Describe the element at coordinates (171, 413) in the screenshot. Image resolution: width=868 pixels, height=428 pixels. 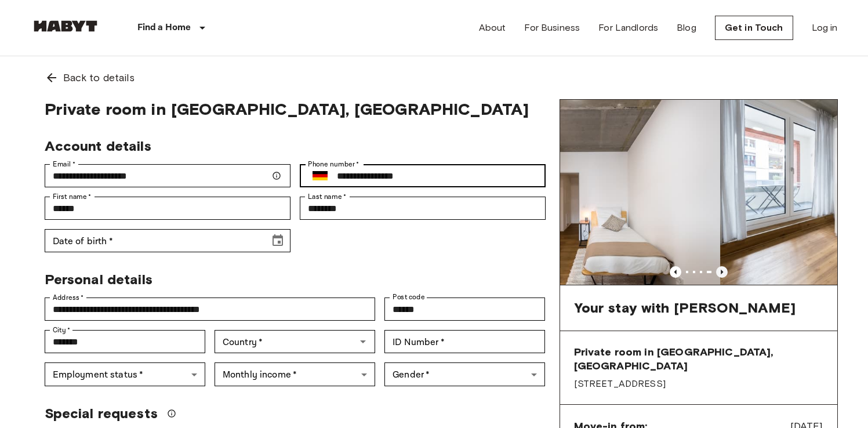
I see `svg: We'll do our best to accommodate your request, but please note we can't guarantee it will be poss...` at that location.